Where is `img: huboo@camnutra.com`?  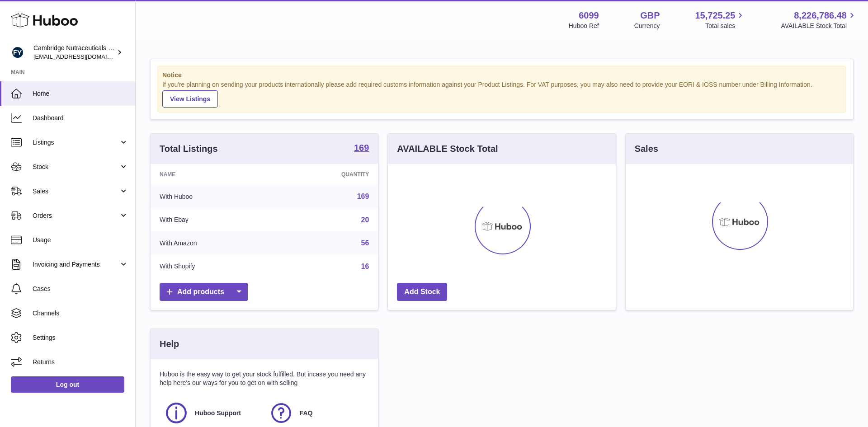
img: huboo@camnutra.com is located at coordinates (18, 52).